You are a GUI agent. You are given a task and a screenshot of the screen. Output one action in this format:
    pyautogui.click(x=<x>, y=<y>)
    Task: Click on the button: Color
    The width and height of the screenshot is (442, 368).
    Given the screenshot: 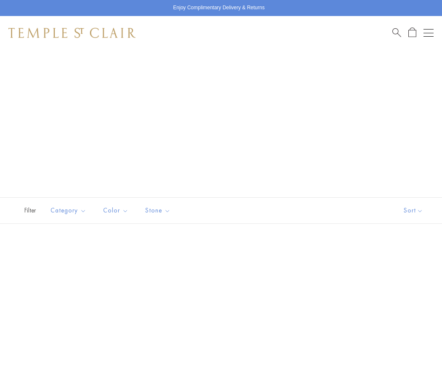 What is the action you would take?
    pyautogui.click(x=116, y=210)
    